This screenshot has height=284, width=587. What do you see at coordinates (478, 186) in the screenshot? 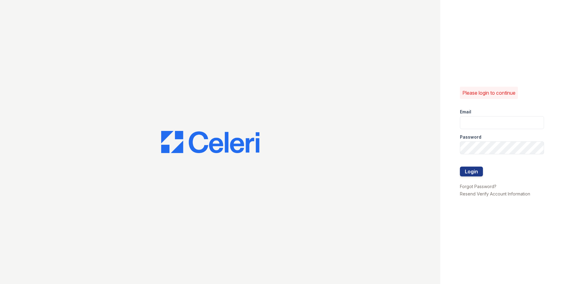
I see `a: Forgot Password?` at bounding box center [478, 186].